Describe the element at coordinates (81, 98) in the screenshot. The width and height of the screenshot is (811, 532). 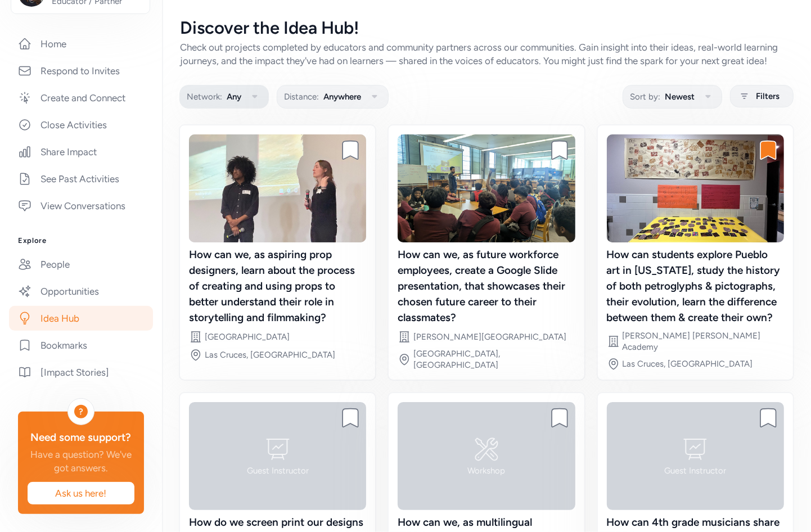
I see `a: Create and Connect` at that location.